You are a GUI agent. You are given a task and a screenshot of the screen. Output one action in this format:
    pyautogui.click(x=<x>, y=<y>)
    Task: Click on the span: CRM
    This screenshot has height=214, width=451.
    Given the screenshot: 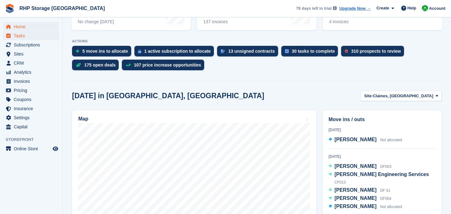 What is the action you would take?
    pyautogui.click(x=33, y=63)
    